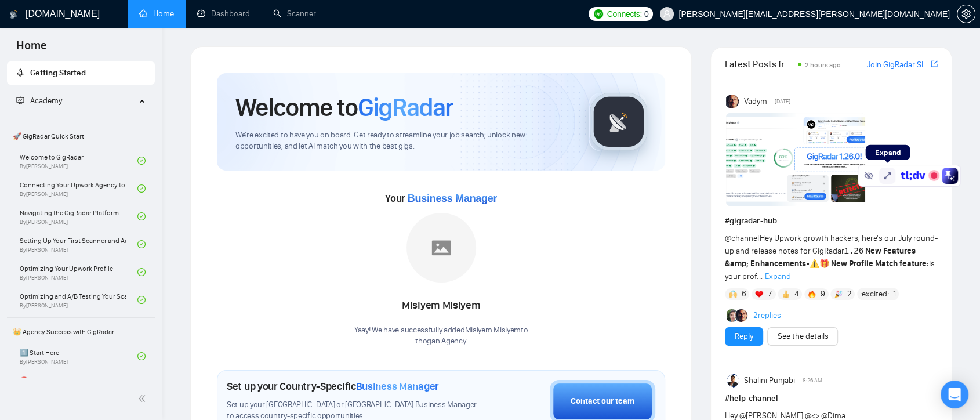  Describe the element at coordinates (955, 395) in the screenshot. I see `div: Open Intercom Messenger` at that location.